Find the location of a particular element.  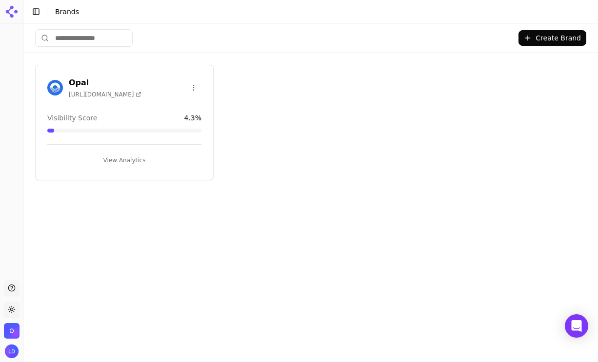

h3: Opal is located at coordinates (105, 83).